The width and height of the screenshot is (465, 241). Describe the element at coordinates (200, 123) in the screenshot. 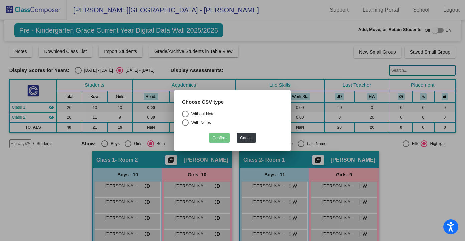

I see `div: With Notes` at that location.